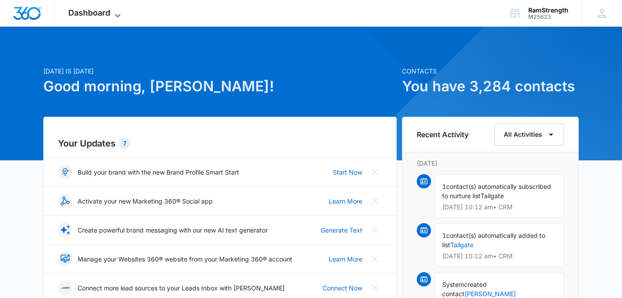 The image size is (622, 298). I want to click on p: Contacts, so click(490, 71).